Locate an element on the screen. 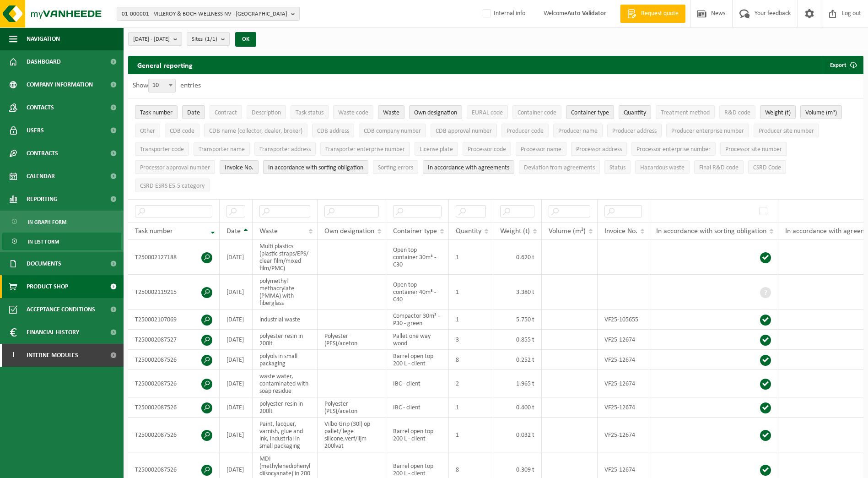  span: Task number is located at coordinates (156, 112).